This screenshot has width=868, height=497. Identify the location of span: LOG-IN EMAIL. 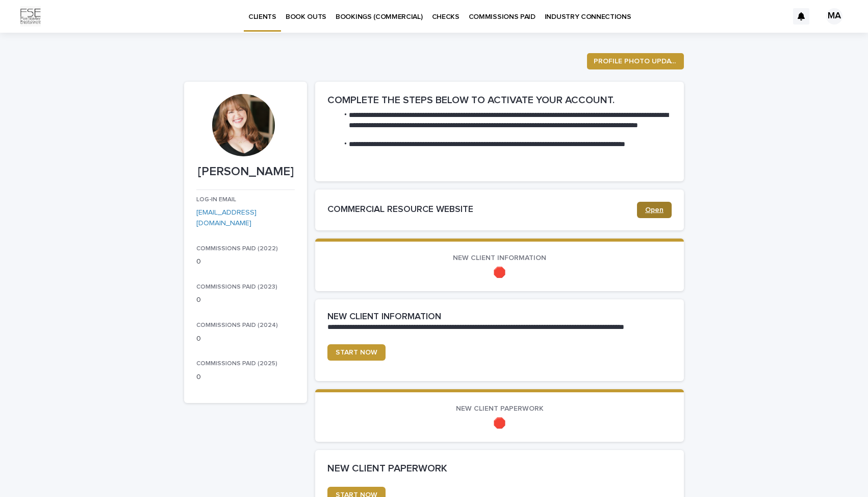
(217, 200).